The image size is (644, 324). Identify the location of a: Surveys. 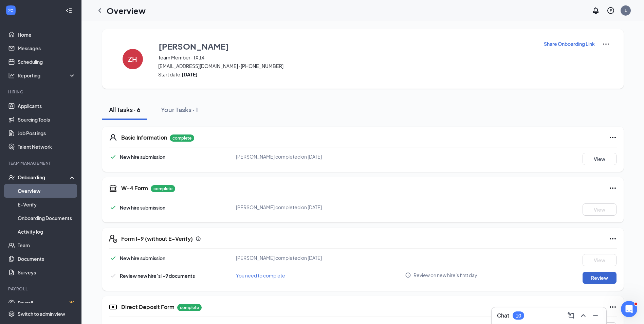
(46, 272).